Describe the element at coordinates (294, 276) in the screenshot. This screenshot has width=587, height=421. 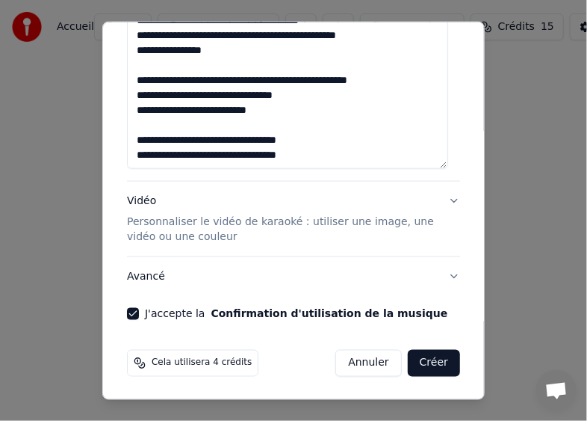
I see `button: Avancé` at that location.